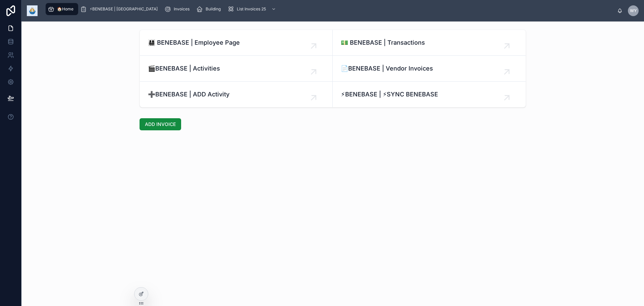 This screenshot has height=306, width=644. I want to click on a: ⚡BENEBASE | ⚡SYNC BENEBASE, so click(429, 94).